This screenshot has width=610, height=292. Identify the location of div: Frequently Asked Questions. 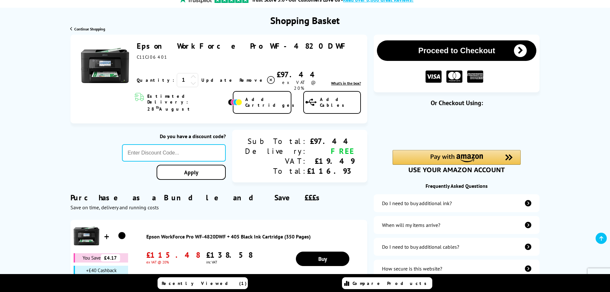
(457, 186).